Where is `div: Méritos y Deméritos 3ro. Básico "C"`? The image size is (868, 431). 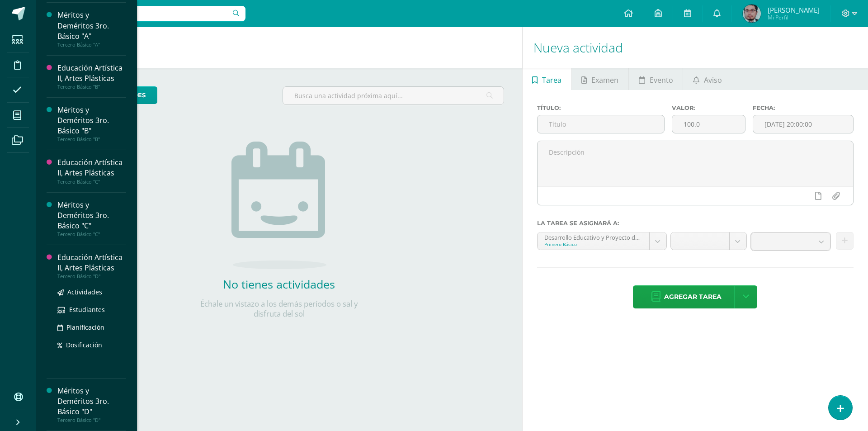 div: Méritos y Deméritos 3ro. Básico "C" is located at coordinates (92, 216).